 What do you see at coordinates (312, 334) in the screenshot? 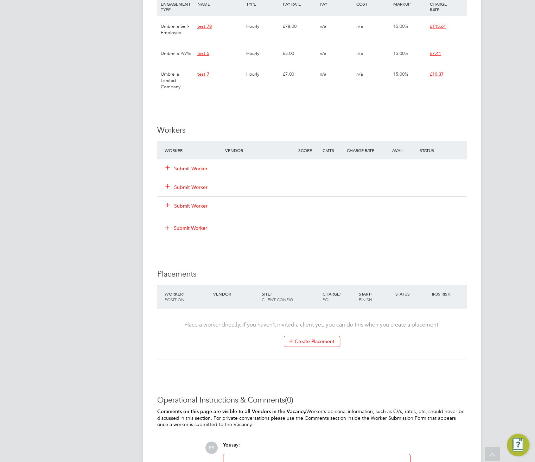
I see `div: Place a worker directly. If you haven’t invited a client yet, you can do this when you create a p...` at bounding box center [312, 334].